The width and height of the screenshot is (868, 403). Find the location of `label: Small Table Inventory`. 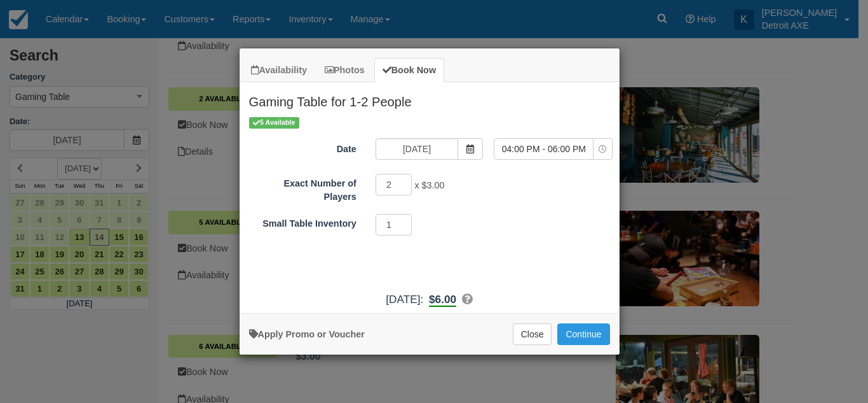

label: Small Table Inventory is located at coordinates (302, 221).